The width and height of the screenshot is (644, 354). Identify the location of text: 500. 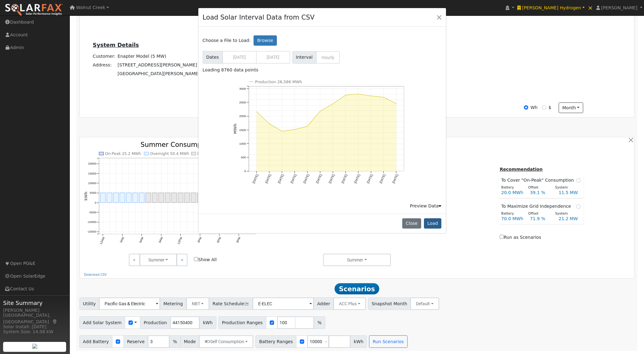
(243, 157).